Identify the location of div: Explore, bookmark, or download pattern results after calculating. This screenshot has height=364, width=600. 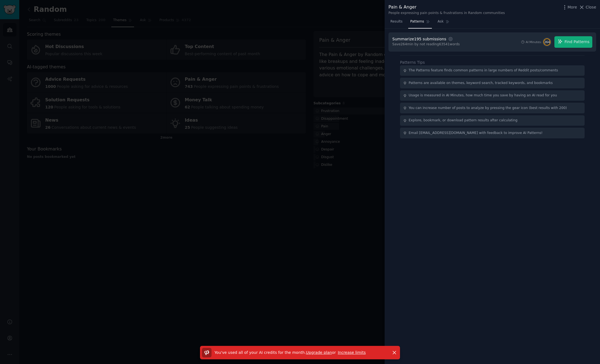
(463, 120).